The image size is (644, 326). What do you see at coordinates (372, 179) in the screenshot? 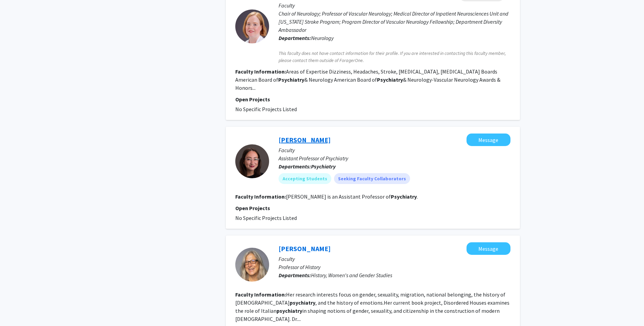
I see `mat-chip: Seeking Faculty Collaborators` at bounding box center [372, 179].